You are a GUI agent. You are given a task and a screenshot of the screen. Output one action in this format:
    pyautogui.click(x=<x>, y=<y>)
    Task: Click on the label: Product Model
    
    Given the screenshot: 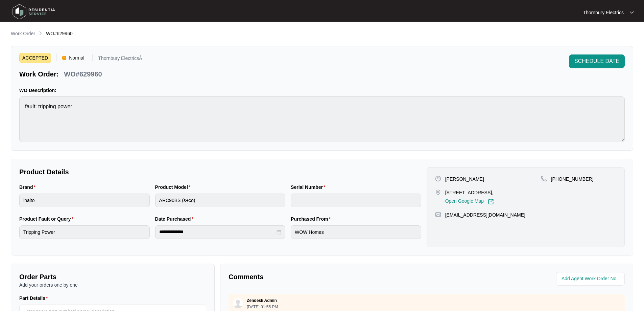 What is the action you would take?
    pyautogui.click(x=174, y=187)
    